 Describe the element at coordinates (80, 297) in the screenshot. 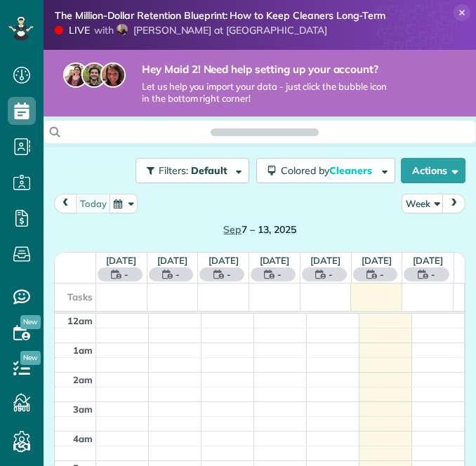

I see `span: Tasks` at that location.